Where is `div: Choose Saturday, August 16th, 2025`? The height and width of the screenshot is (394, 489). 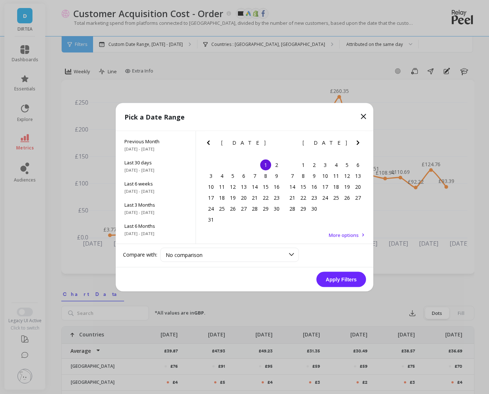 div: Choose Saturday, August 16th, 2025 is located at coordinates (277, 187).